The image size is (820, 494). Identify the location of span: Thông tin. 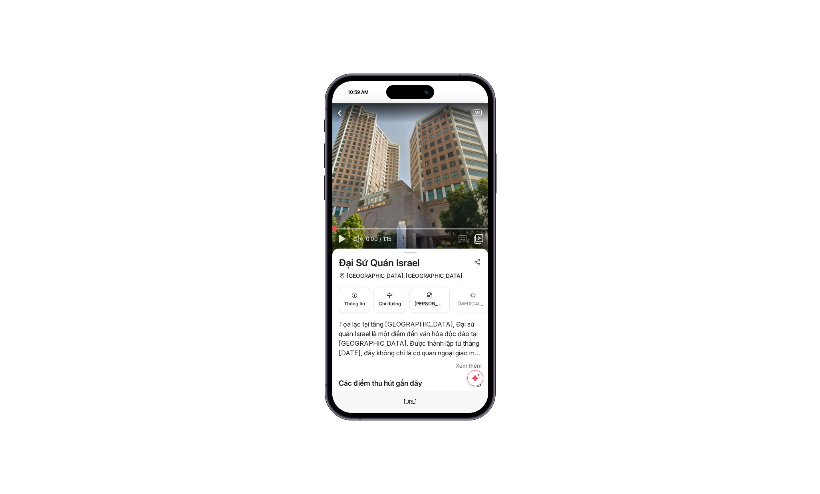
(354, 304).